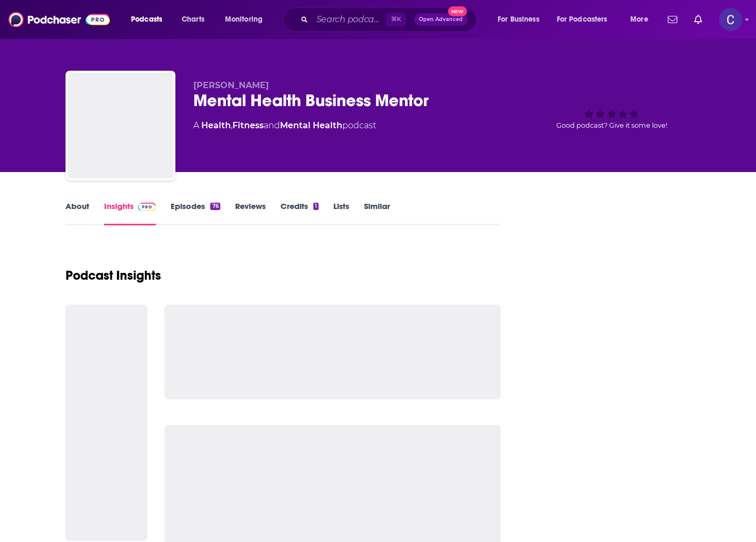  What do you see at coordinates (195, 213) in the screenshot?
I see `a: Episodes76` at bounding box center [195, 213].